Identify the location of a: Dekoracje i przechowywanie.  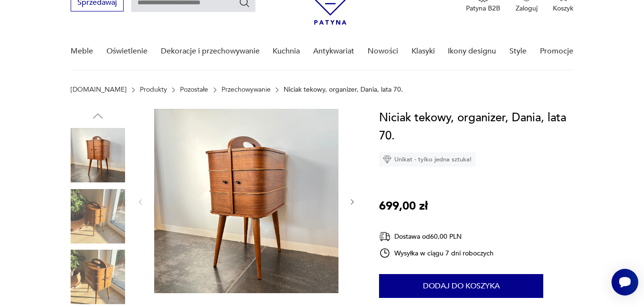
(210, 51).